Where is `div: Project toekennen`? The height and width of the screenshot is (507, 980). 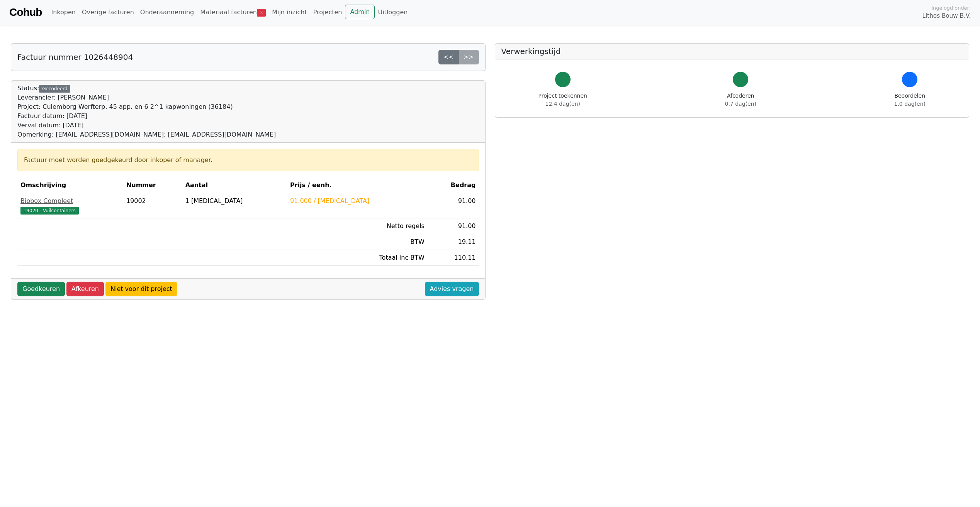
div: Project toekennen is located at coordinates (563, 100).